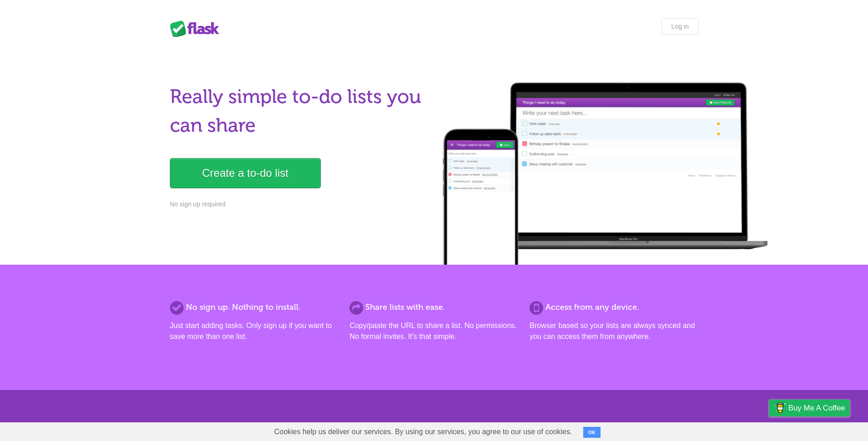  What do you see at coordinates (197, 29) in the screenshot?
I see `div: Flask Lists` at bounding box center [197, 29].